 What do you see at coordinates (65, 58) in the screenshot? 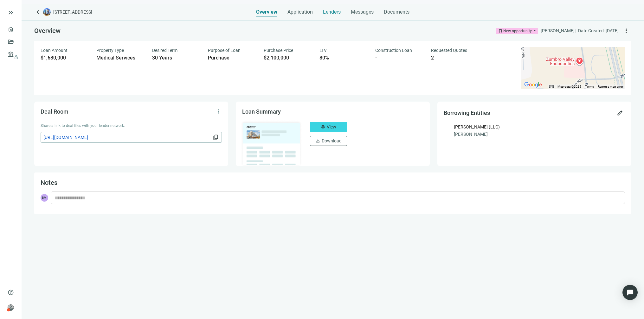
I see `div: $1,680,000` at bounding box center [65, 58].